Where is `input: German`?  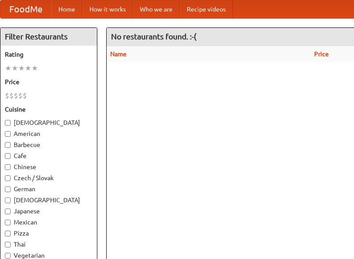
input: German is located at coordinates (8, 189).